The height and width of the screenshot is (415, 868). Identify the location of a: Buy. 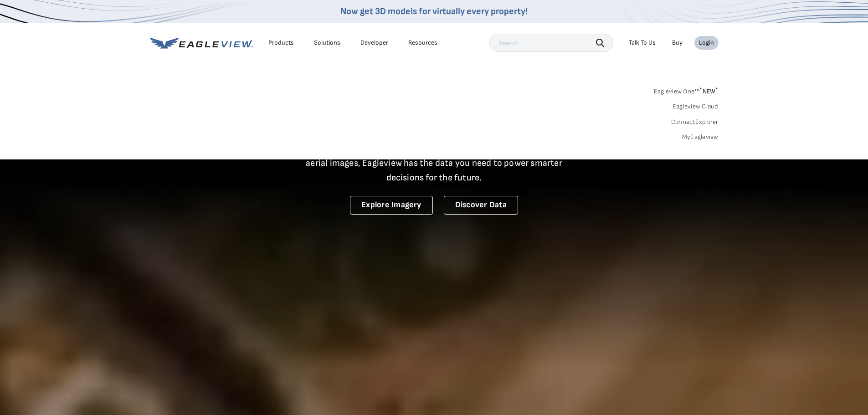
(677, 43).